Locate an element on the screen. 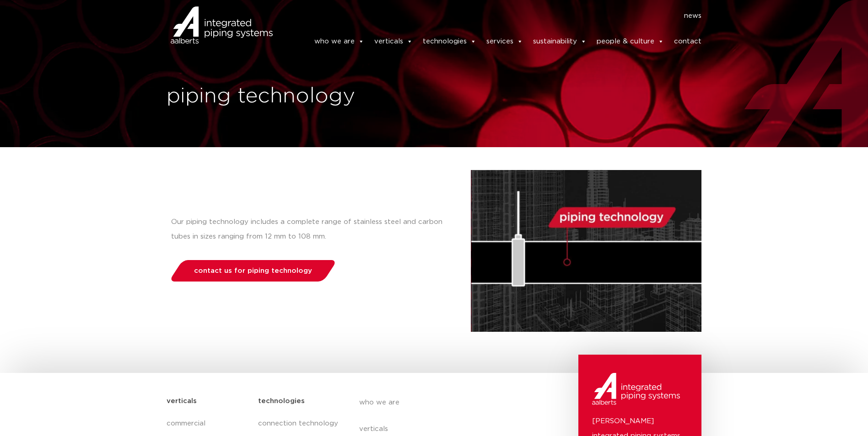 This screenshot has height=436, width=868. a: news is located at coordinates (693, 16).